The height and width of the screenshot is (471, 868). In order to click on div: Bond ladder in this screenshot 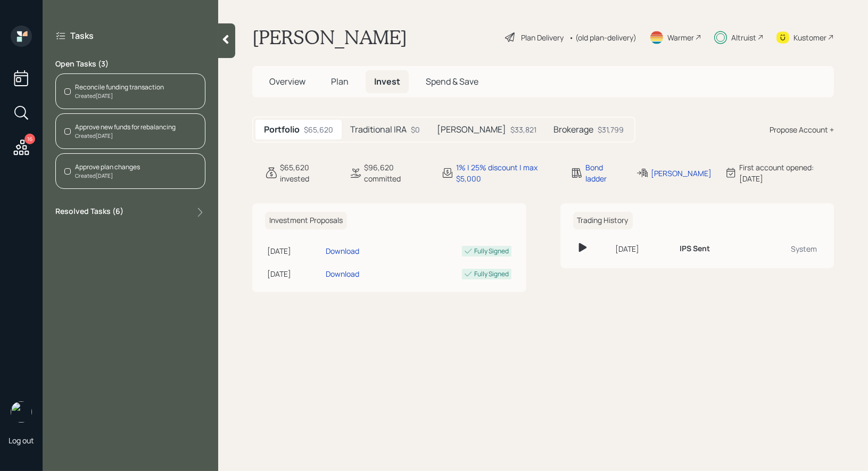, I will do `click(605, 173)`.